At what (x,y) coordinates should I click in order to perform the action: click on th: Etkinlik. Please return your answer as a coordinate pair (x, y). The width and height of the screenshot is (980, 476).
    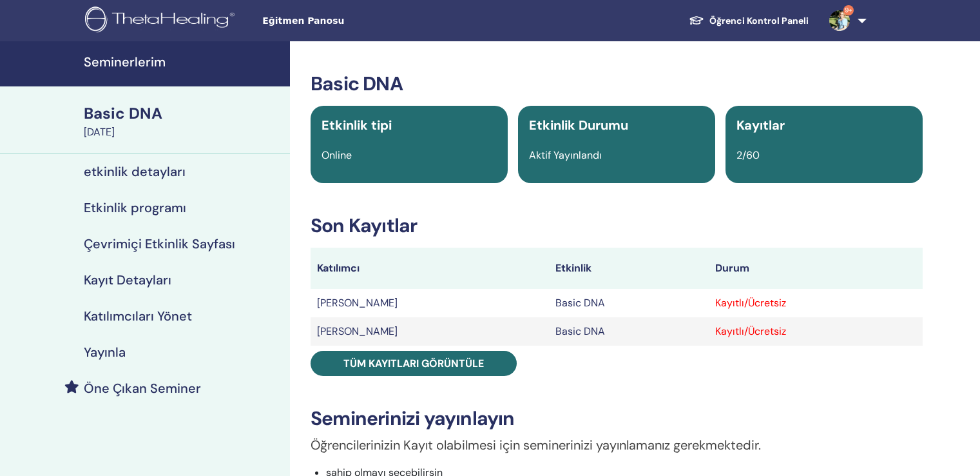
    Looking at the image, I should click on (629, 268).